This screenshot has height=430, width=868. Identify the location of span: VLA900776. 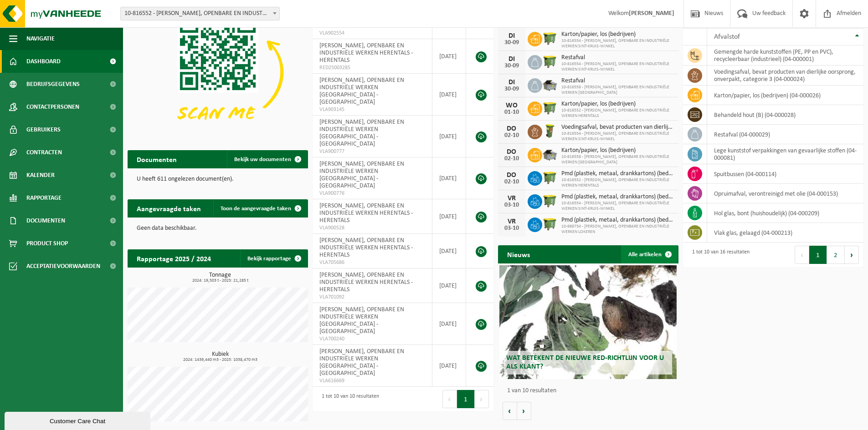
(372, 193).